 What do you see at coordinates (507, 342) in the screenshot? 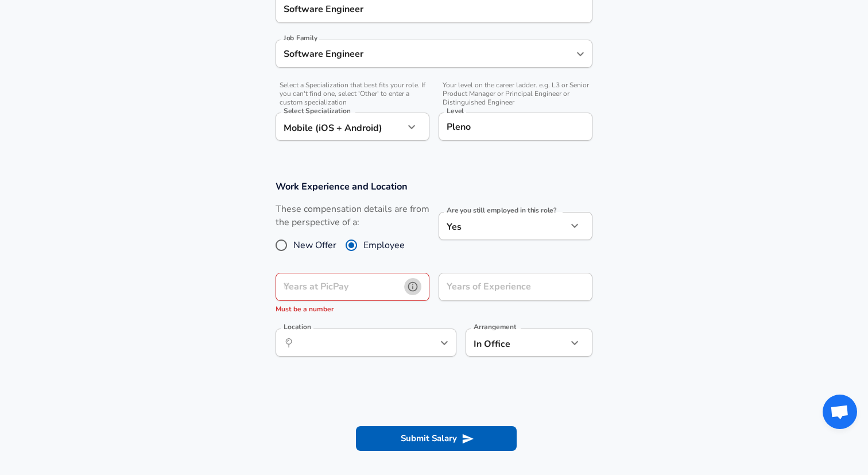
I see `div: In Office` at bounding box center [507, 342].